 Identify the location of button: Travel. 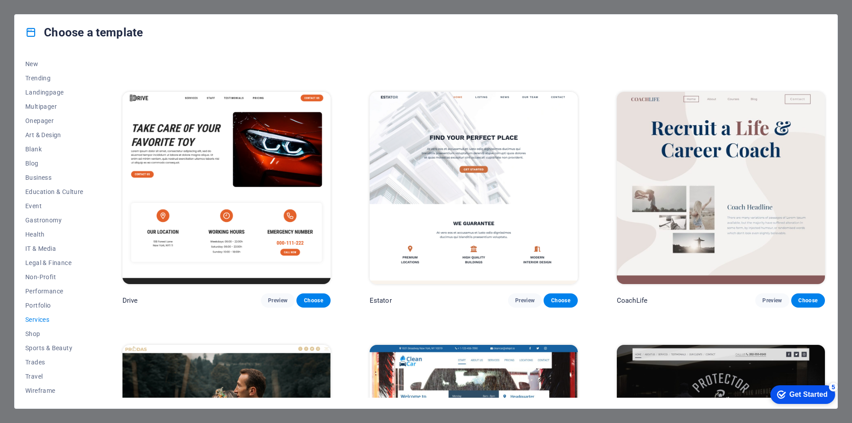
(54, 376).